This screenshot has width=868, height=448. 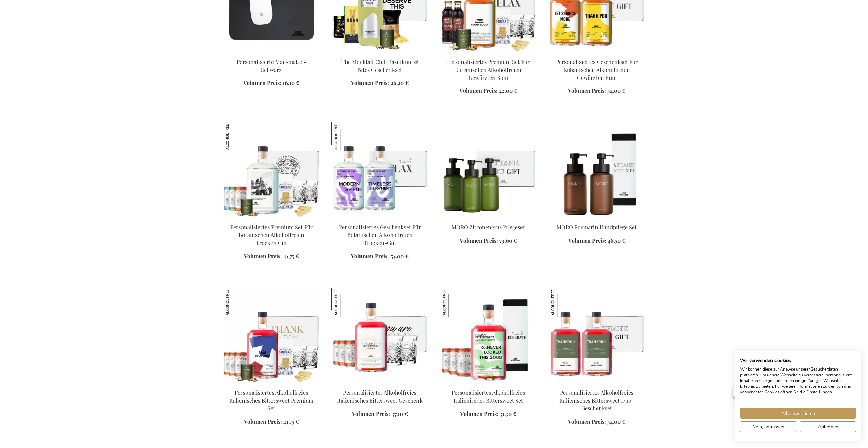 I want to click on img: Personalised Non-Alcoholic Botanical Dry Gin Duo Gift Set, so click(x=380, y=170).